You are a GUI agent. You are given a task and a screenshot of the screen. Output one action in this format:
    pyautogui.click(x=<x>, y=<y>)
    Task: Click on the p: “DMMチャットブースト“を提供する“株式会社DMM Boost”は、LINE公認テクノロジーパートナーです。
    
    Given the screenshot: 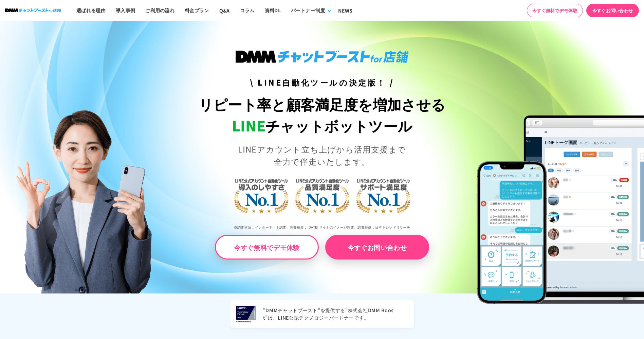 What is the action you would take?
    pyautogui.click(x=336, y=314)
    